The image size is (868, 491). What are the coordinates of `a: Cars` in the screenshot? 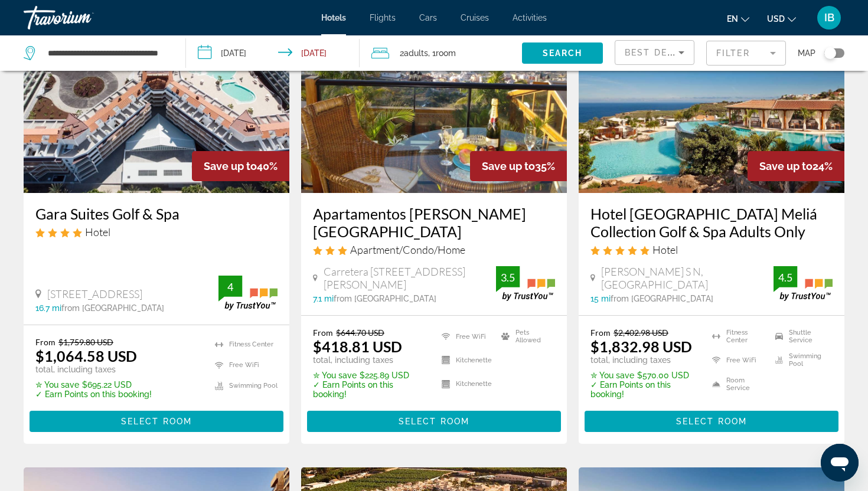 It's located at (428, 18).